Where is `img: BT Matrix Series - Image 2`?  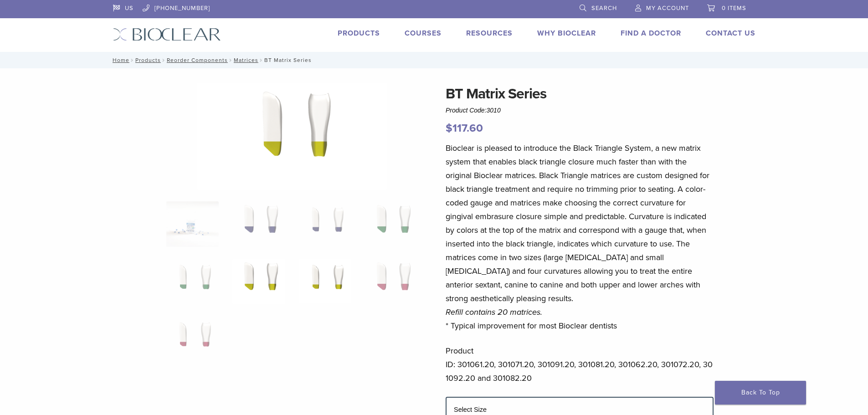 img: BT Matrix Series - Image 2 is located at coordinates (258, 224).